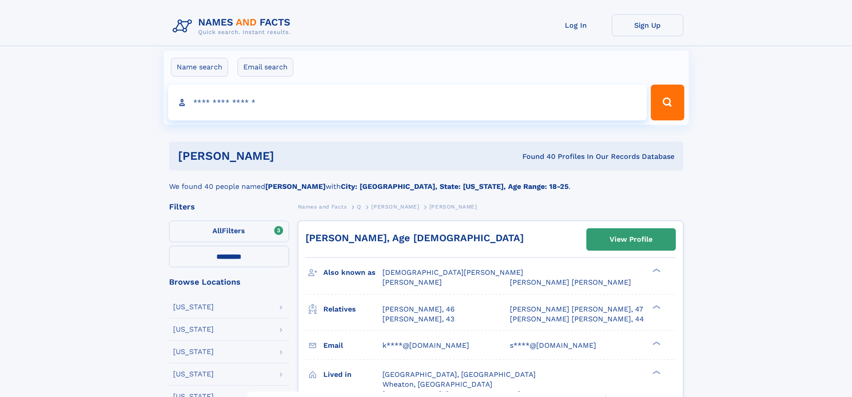 Image resolution: width=852 pixels, height=397 pixels. I want to click on img: Logo Names and Facts, so click(233, 26).